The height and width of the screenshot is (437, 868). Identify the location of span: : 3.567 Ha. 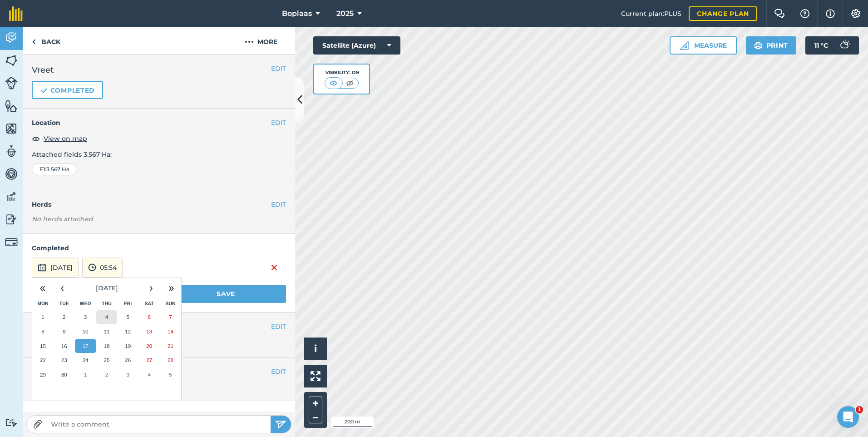
(57, 169).